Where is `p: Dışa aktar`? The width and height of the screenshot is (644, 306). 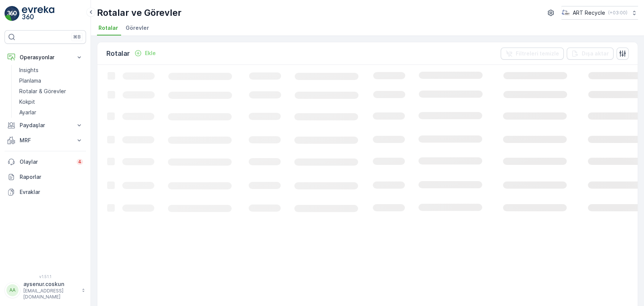
p: Dışa aktar is located at coordinates (595, 54).